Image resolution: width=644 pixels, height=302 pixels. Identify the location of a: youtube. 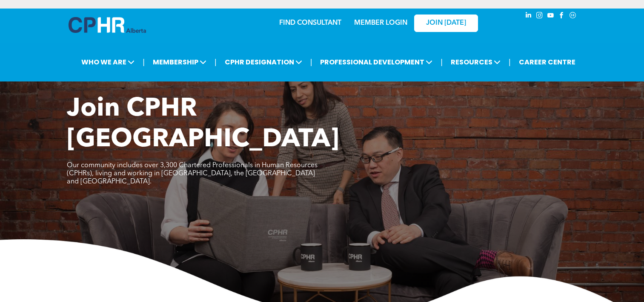
(551, 16).